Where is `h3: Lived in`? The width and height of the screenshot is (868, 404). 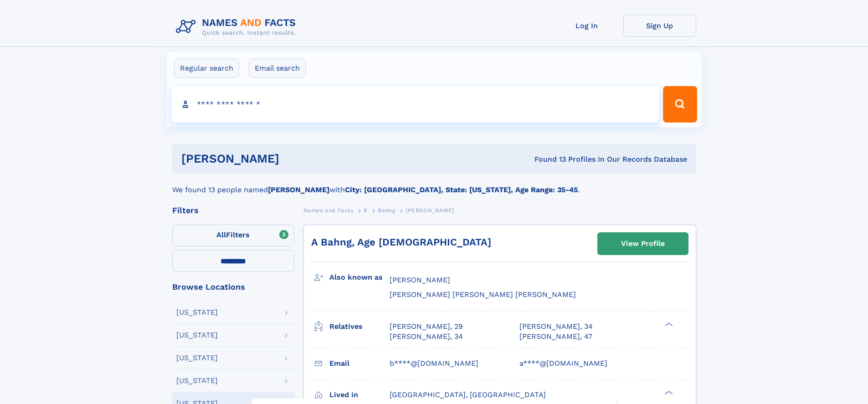
h3: Lived in is located at coordinates (360, 395).